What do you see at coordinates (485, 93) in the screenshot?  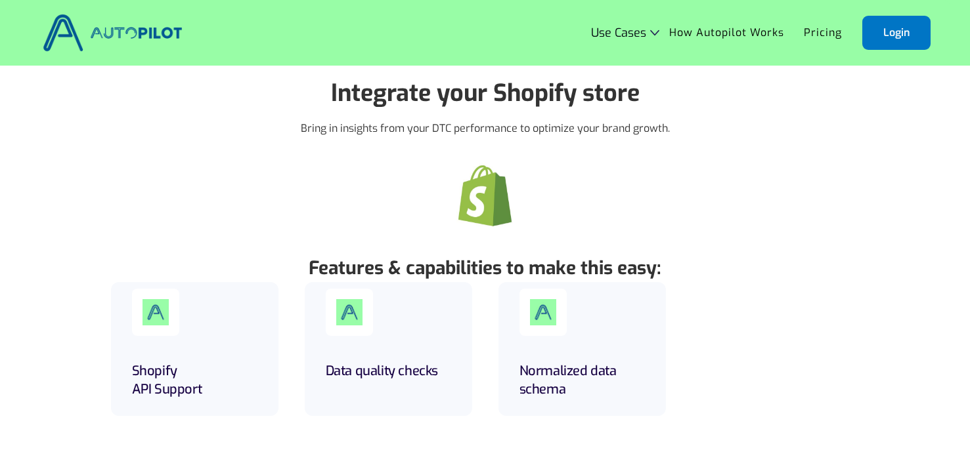 I see `strong: Integrate your Shopify store` at bounding box center [485, 93].